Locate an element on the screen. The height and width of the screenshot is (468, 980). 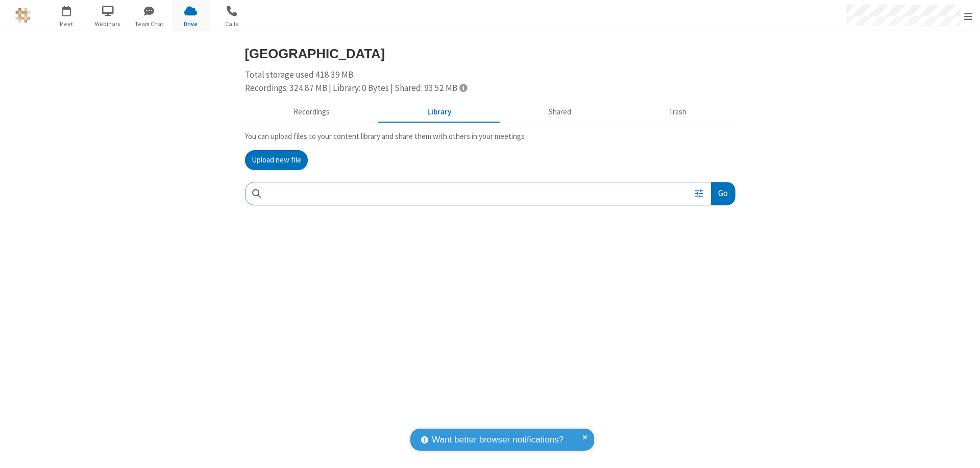
button: Recorded meetings is located at coordinates (312, 112).